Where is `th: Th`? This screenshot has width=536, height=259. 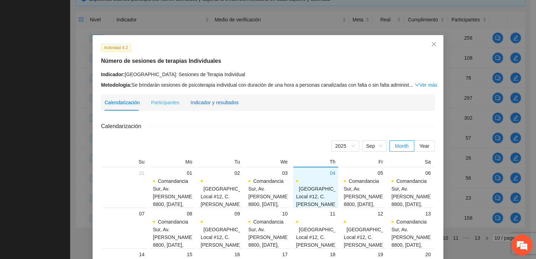
th: Th is located at coordinates (316, 162).